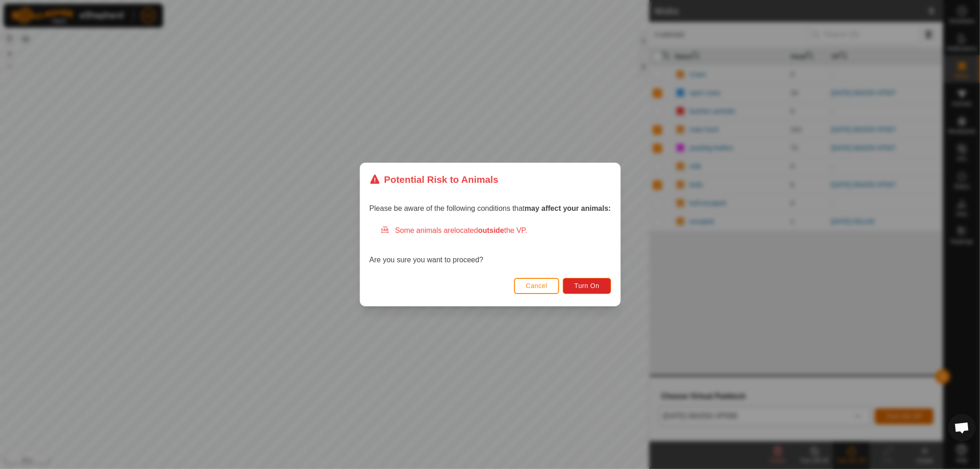  What do you see at coordinates (536, 286) in the screenshot?
I see `span: Cancel` at bounding box center [536, 286].